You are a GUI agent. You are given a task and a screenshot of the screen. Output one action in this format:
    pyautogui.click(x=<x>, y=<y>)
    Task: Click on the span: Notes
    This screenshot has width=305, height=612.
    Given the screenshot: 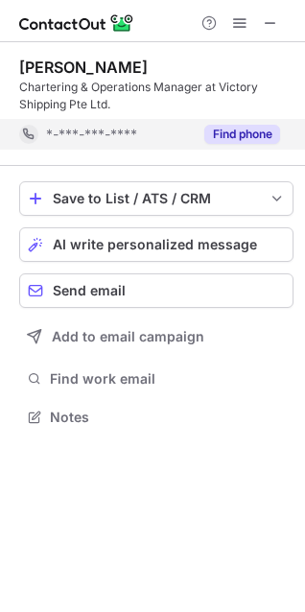 What is the action you would take?
    pyautogui.click(x=168, y=417)
    